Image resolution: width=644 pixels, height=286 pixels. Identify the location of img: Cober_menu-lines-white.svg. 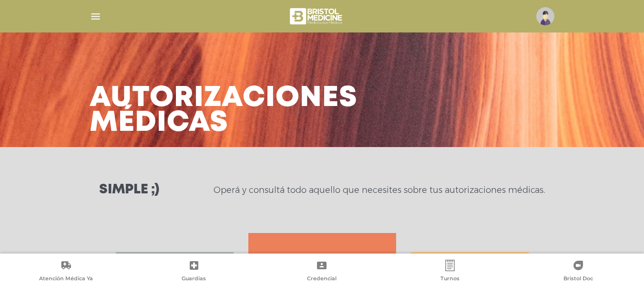
(95, 16).